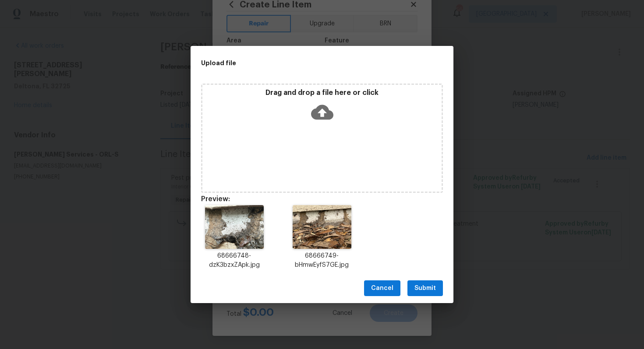 This screenshot has height=349, width=644. Describe the element at coordinates (322, 93) in the screenshot. I see `p: Drag and drop a file here or click` at that location.